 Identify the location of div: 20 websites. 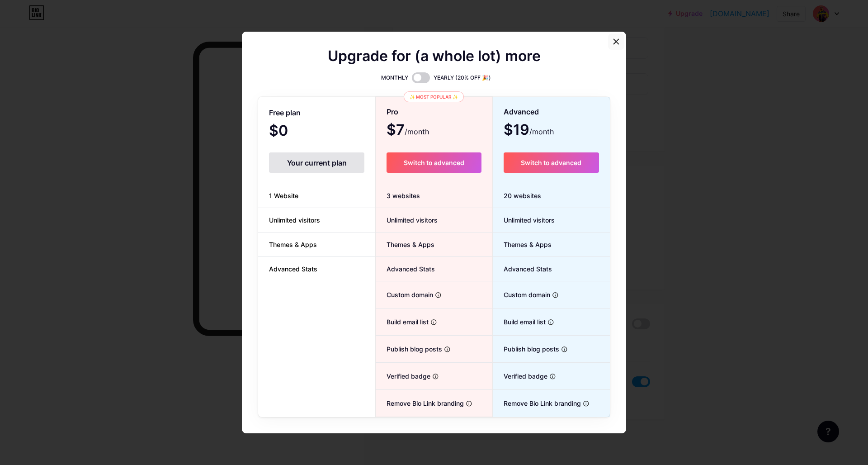
(551, 196).